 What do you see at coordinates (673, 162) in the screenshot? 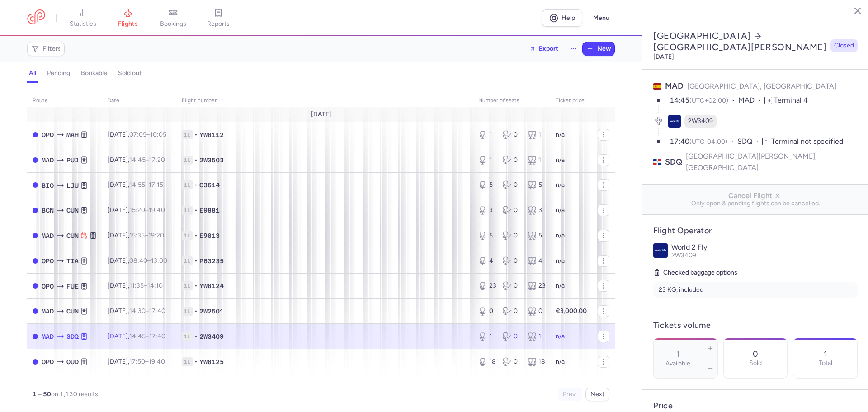
I see `span: SDQ` at bounding box center [673, 162].